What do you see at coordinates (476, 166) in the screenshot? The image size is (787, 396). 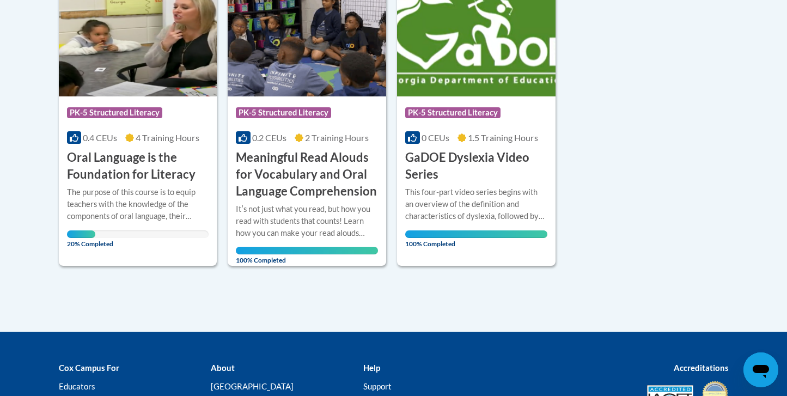 I see `h3: GaDOE Dyslexia Video Series` at bounding box center [476, 166].